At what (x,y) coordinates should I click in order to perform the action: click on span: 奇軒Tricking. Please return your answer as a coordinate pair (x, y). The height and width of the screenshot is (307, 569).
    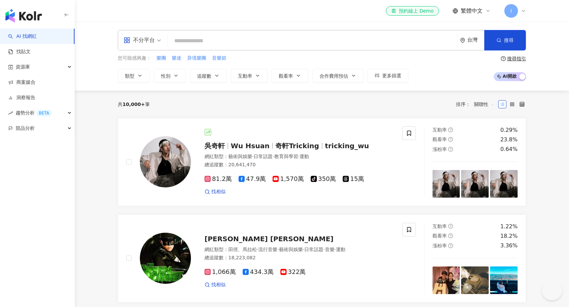
    Looking at the image, I should click on (297, 146).